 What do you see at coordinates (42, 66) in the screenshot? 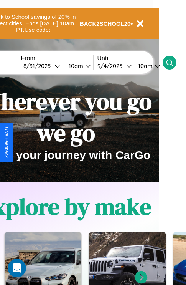
I see `button: 8/31/2025` at bounding box center [42, 66].